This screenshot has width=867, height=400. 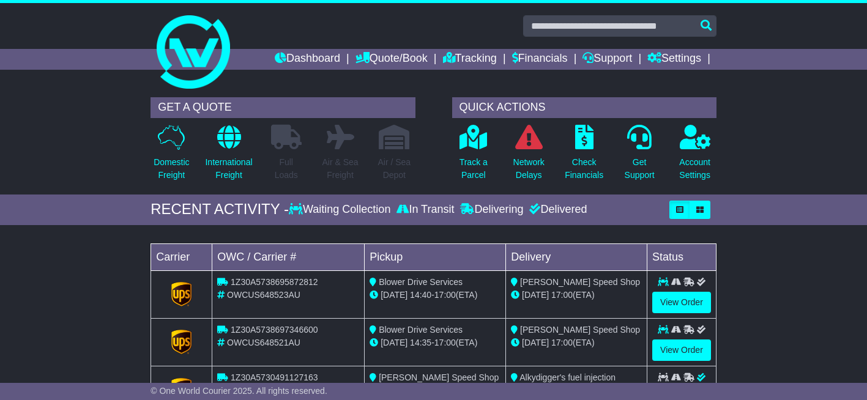 What do you see at coordinates (584, 108) in the screenshot?
I see `div: QUICK ACTIONS` at bounding box center [584, 108].